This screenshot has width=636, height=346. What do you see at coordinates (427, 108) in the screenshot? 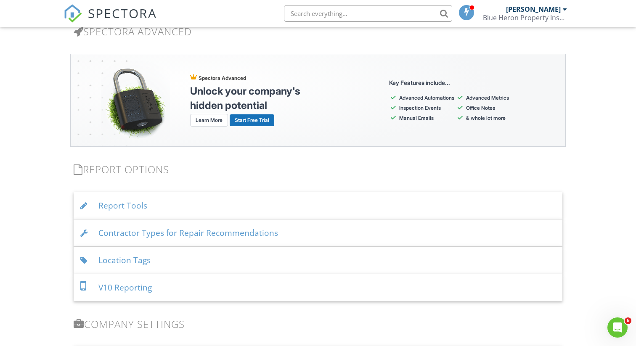
I see `li: Inspection Events` at bounding box center [427, 108].